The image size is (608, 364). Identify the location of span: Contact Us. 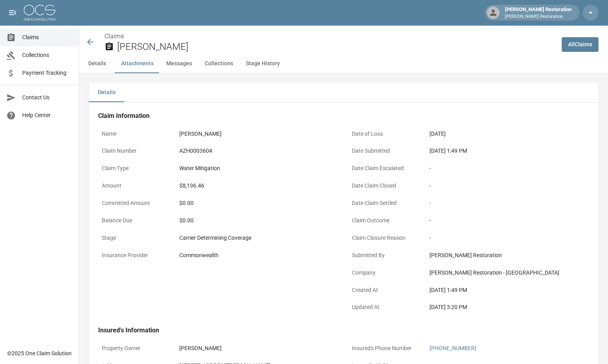
(47, 98).